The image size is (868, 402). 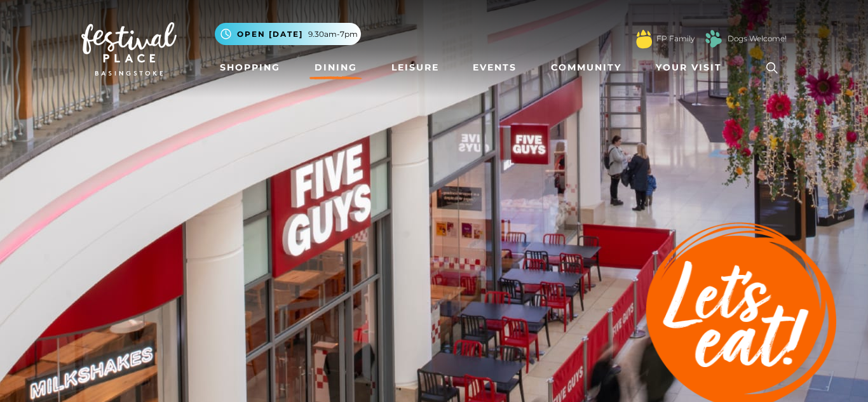 I want to click on a: Leisure, so click(x=415, y=67).